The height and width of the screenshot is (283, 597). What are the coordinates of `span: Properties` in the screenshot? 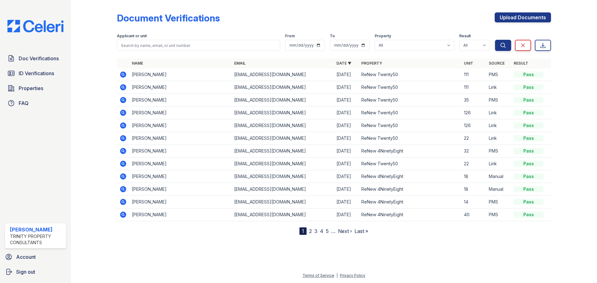 It's located at (31, 88).